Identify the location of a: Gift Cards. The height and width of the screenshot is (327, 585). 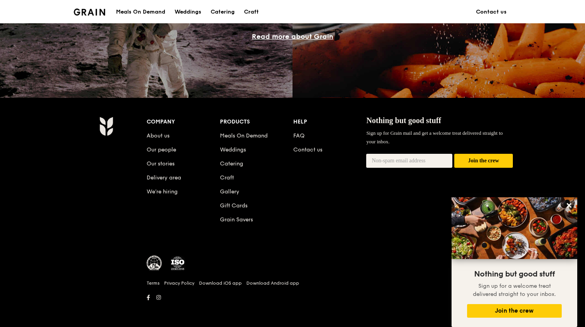
(234, 205).